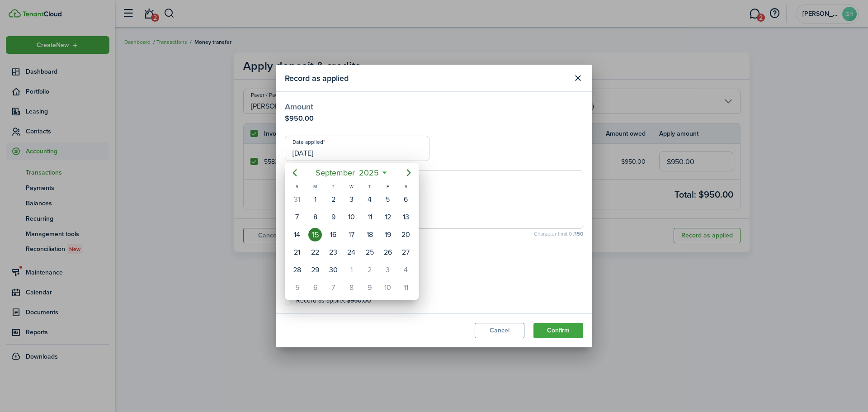 This screenshot has height=412, width=868. What do you see at coordinates (315, 200) in the screenshot?
I see `div: Monday, September 1, 2025` at bounding box center [315, 200].